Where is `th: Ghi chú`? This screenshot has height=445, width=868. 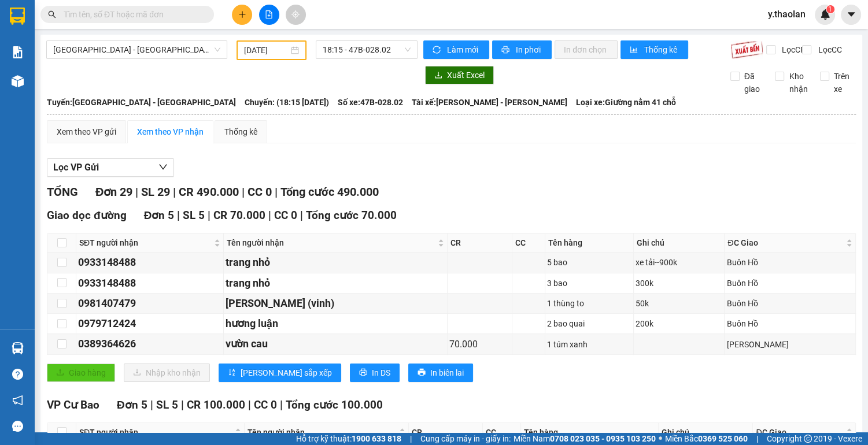 th: Ghi chú is located at coordinates (679, 243).